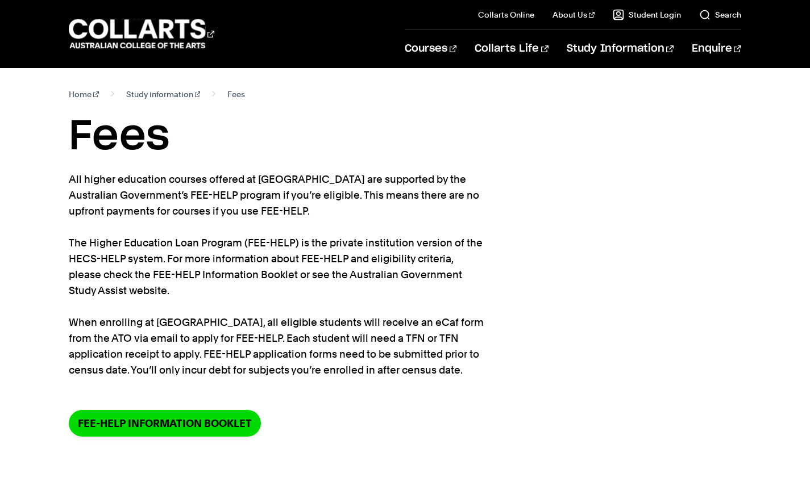 The image size is (810, 482). I want to click on a: Study information, so click(163, 94).